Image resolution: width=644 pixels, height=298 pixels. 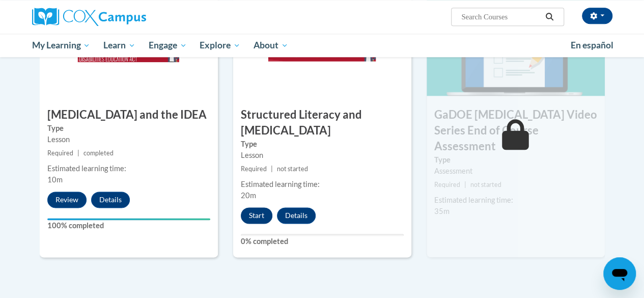 I want to click on span: My Learning, so click(x=60, y=45).